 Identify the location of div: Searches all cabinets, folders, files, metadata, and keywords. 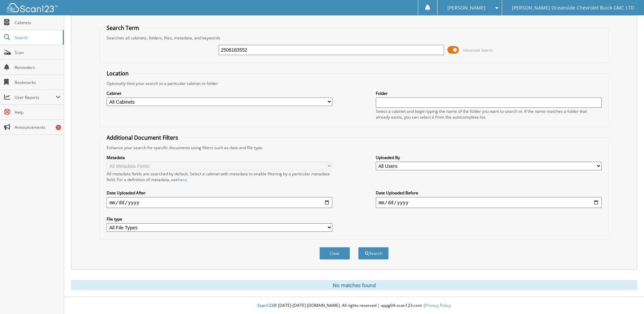
(354, 38).